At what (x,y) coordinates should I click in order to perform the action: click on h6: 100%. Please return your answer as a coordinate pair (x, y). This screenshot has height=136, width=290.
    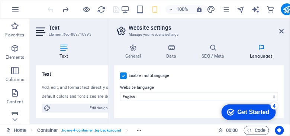
    Looking at the image, I should click on (183, 9).